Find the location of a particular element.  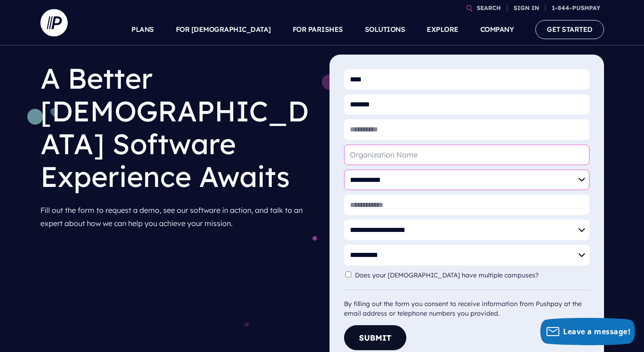

p: Fill out the form to request a demo, see our software in action, and talk to an expert about how ... is located at coordinates (178, 217).